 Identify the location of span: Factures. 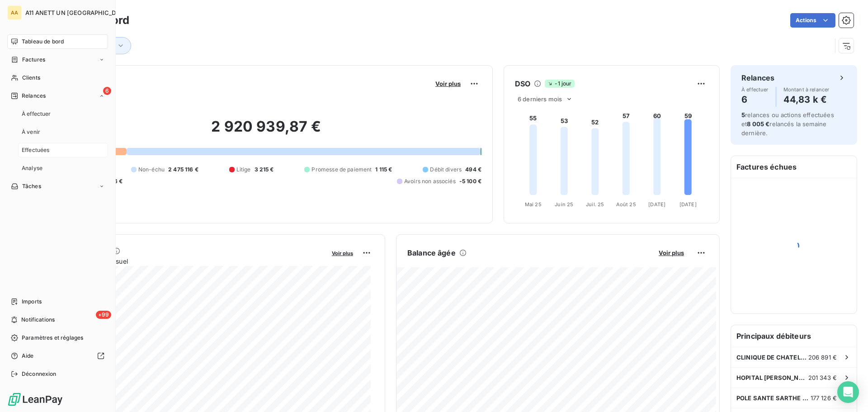
(34, 59).